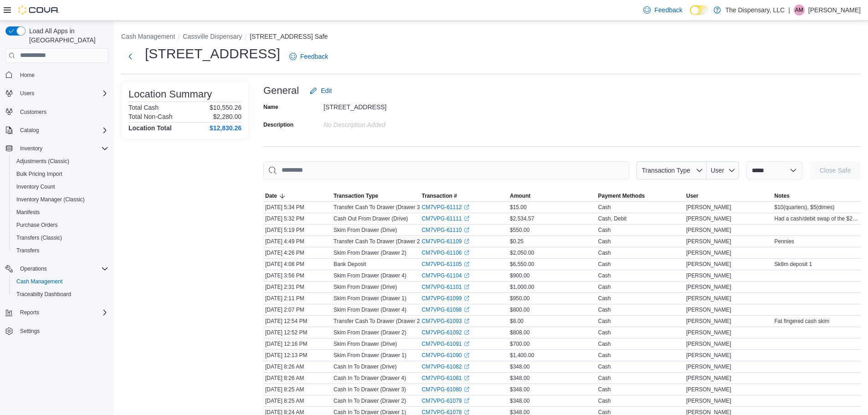  I want to click on span: Reports, so click(29, 313).